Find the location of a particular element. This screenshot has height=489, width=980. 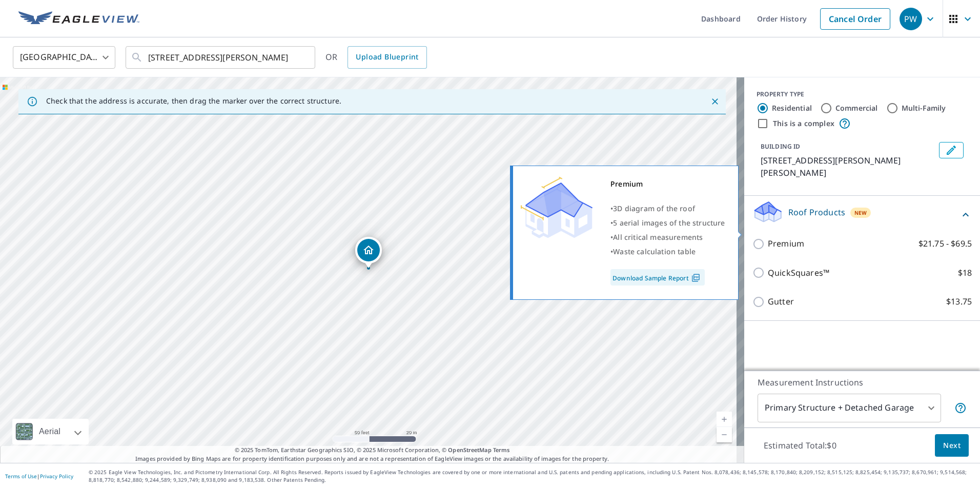

p: Roof Products is located at coordinates (816, 212).